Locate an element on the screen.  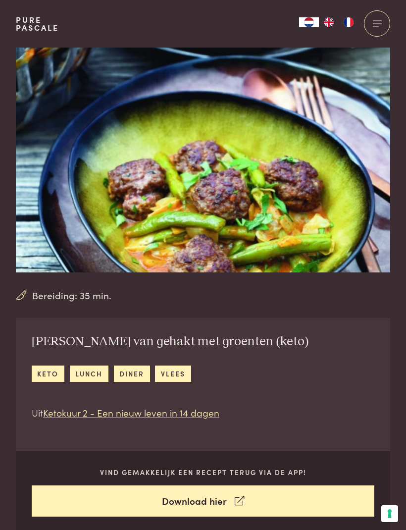
a: vlees is located at coordinates (173, 373).